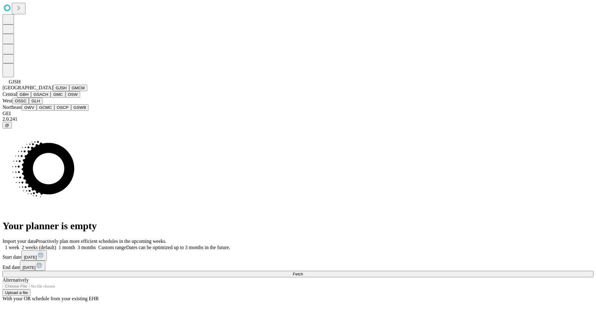  Describe the element at coordinates (298, 226) in the screenshot. I see `h1: Your planner is empty` at that location.